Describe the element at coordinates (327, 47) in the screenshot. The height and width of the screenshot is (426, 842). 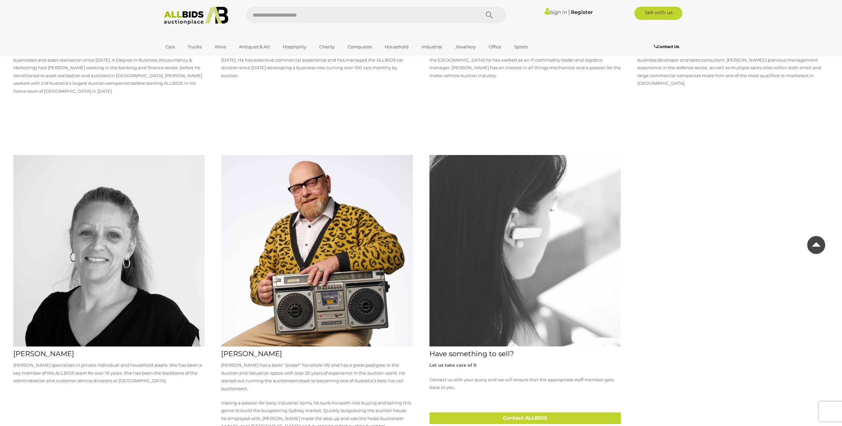
I see `a: Charity` at that location.